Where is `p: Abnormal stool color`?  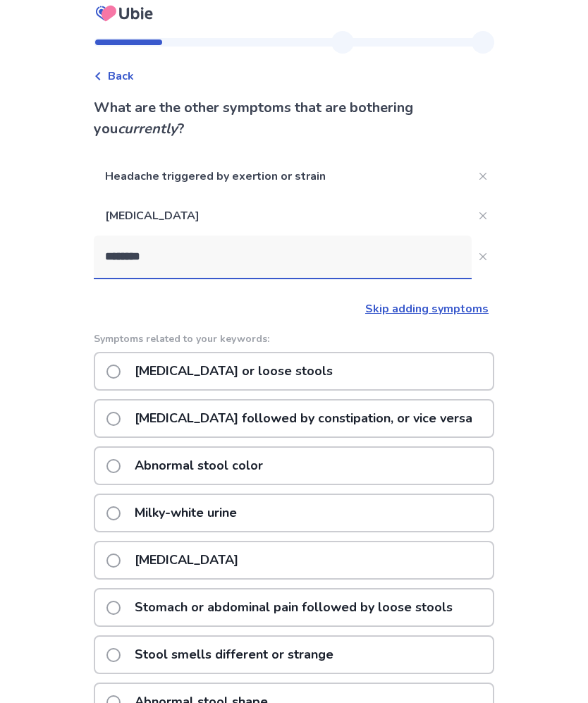 p: Abnormal stool color is located at coordinates (199, 465).